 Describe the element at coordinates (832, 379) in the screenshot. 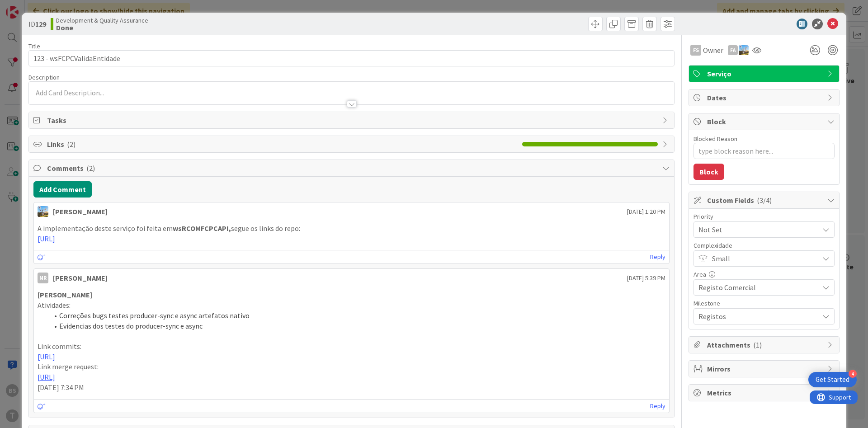

I see `div: Get Started` at that location.